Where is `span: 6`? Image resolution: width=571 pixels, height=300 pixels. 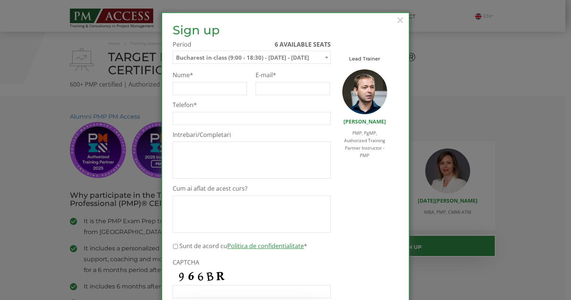 span: 6 is located at coordinates (276, 44).